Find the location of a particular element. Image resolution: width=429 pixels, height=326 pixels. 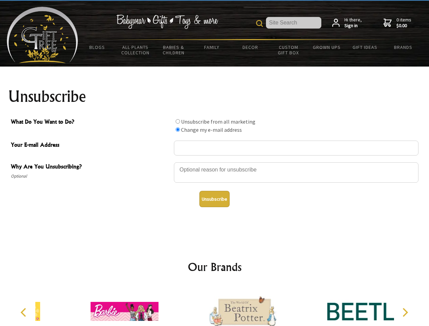

img: Babyware - Gifts - Toys and more... is located at coordinates (43, 35).